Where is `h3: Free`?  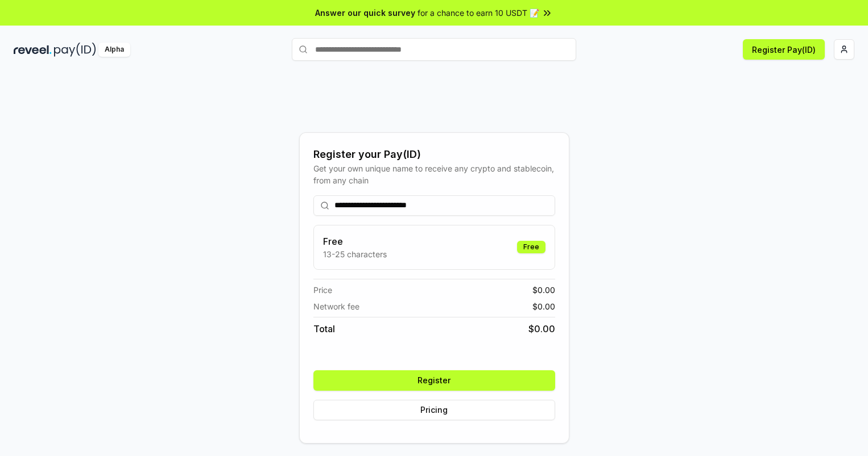
h3: Free is located at coordinates (355, 242).